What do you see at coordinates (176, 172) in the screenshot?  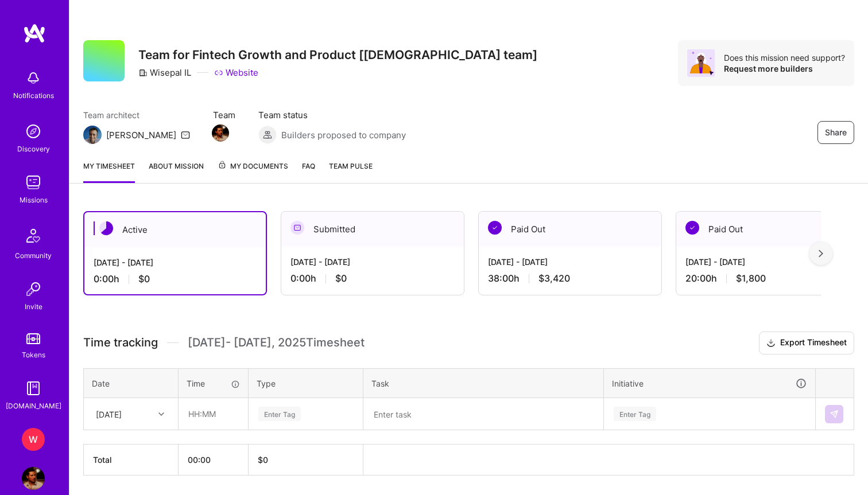 I see `a: About Mission` at bounding box center [176, 172].